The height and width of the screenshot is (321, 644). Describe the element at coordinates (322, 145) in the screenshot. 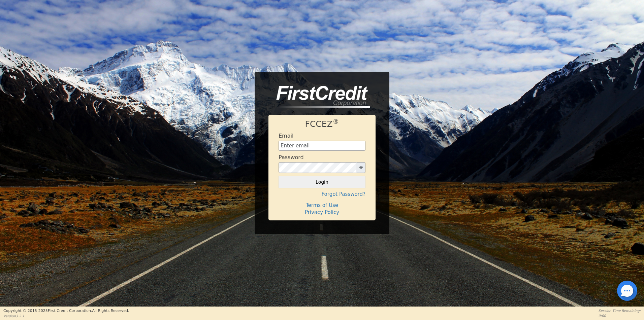

I see `input: Enter email` at that location.